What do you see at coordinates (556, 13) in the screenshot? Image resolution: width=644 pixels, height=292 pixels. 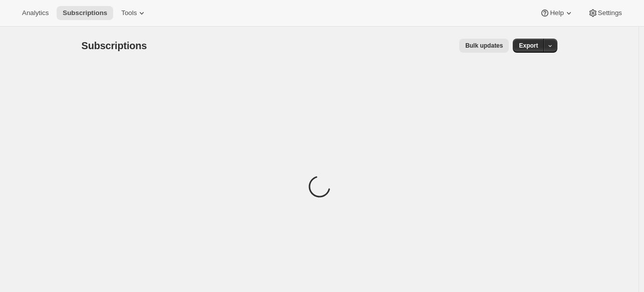 I see `button: Help` at bounding box center [556, 13].